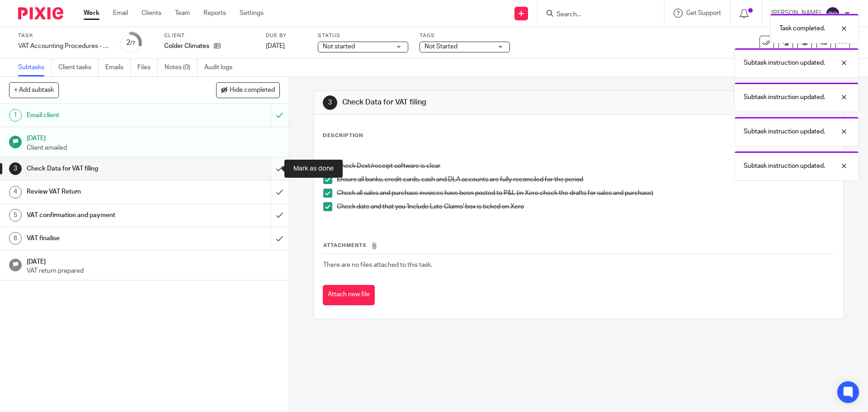 The width and height of the screenshot is (868, 412). I want to click on label: Task, so click(63, 35).